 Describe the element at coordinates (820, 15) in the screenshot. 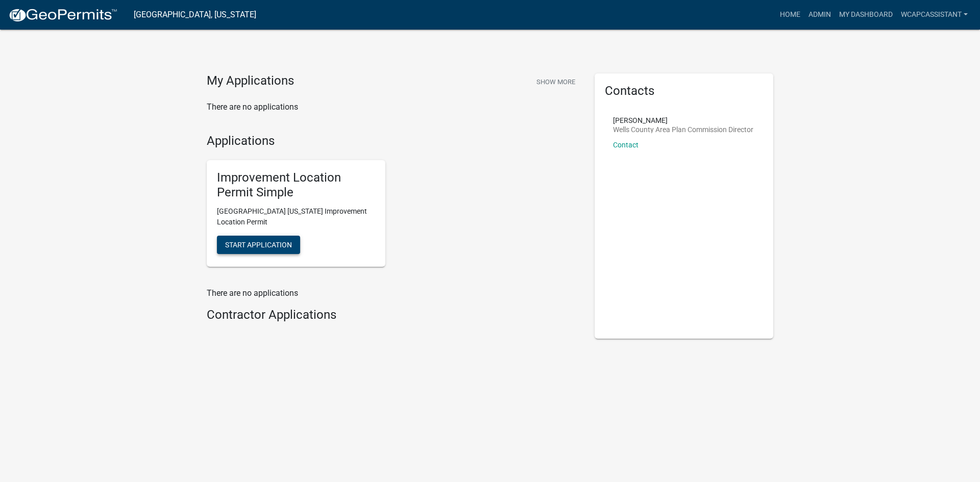

I see `a: Admin` at that location.